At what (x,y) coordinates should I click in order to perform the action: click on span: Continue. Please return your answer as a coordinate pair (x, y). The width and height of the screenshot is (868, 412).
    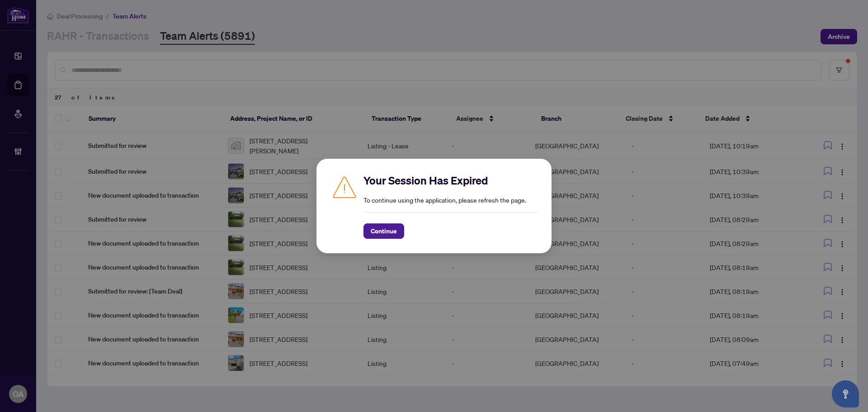
    Looking at the image, I should click on (384, 231).